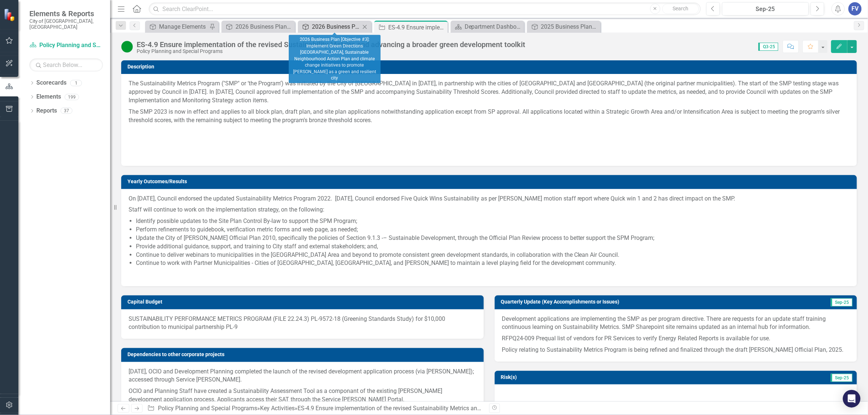  I want to click on li: Perform refinements to guidebook, verification metric forms and web page, as needed;, so click(492, 229).